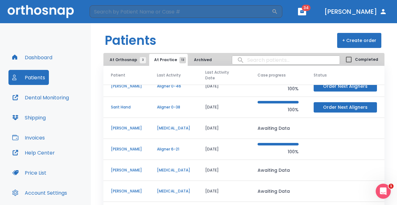 This screenshot has height=205, width=397. I want to click on button: Patients, so click(29, 77).